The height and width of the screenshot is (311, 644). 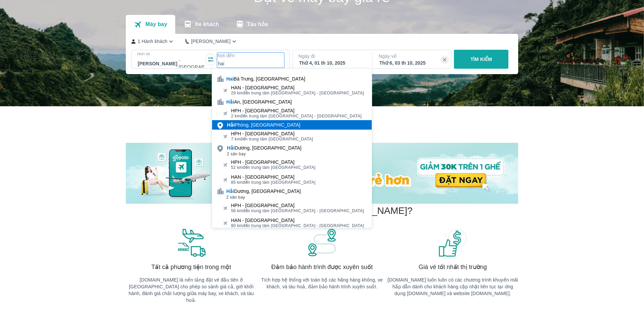 I want to click on p: Ngày về, so click(x=412, y=56).